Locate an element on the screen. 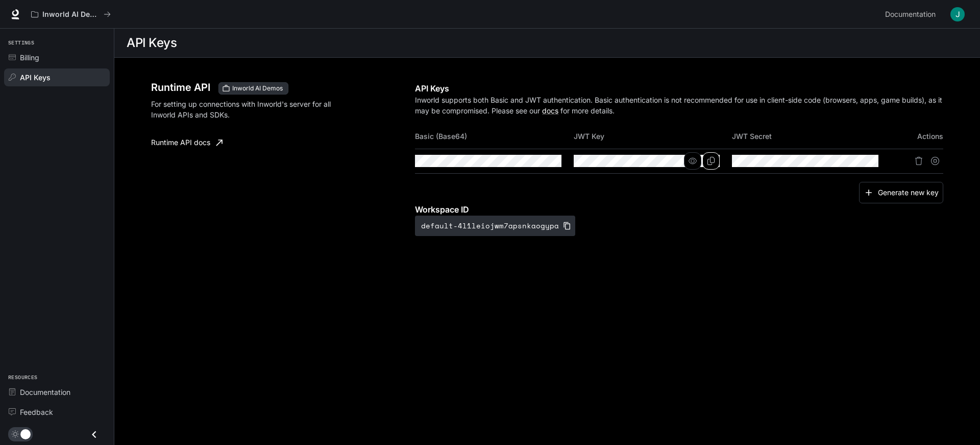  span: Inworld AI Demos is located at coordinates (257, 88).